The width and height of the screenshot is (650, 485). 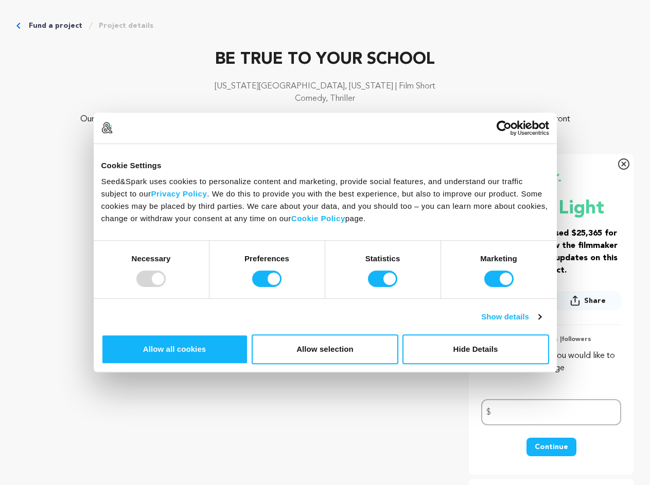 What do you see at coordinates (266, 258) in the screenshot?
I see `strong: Preferences` at bounding box center [266, 258].